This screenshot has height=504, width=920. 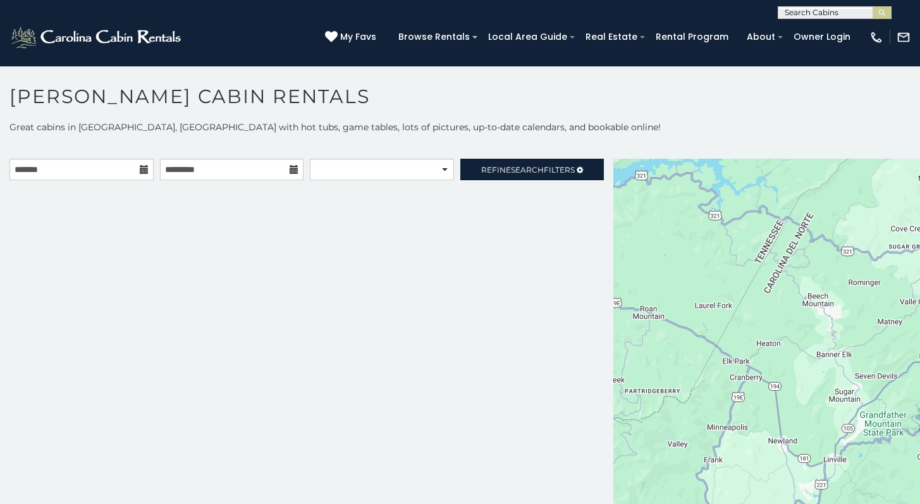 I want to click on span: Search, so click(x=527, y=170).